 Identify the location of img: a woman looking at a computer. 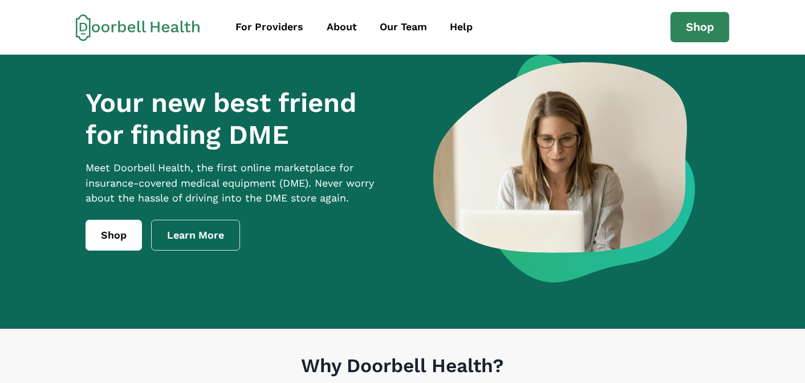
(564, 168).